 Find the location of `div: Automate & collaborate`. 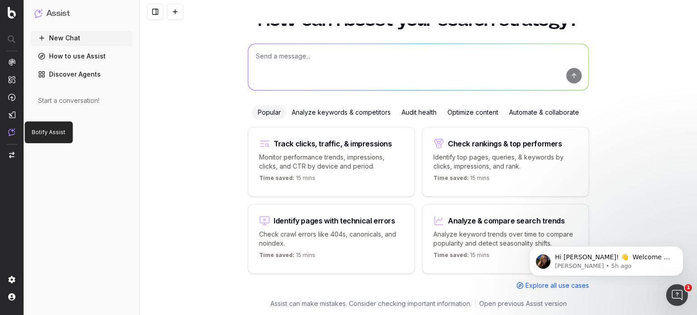

div: Automate & collaborate is located at coordinates (544, 113).